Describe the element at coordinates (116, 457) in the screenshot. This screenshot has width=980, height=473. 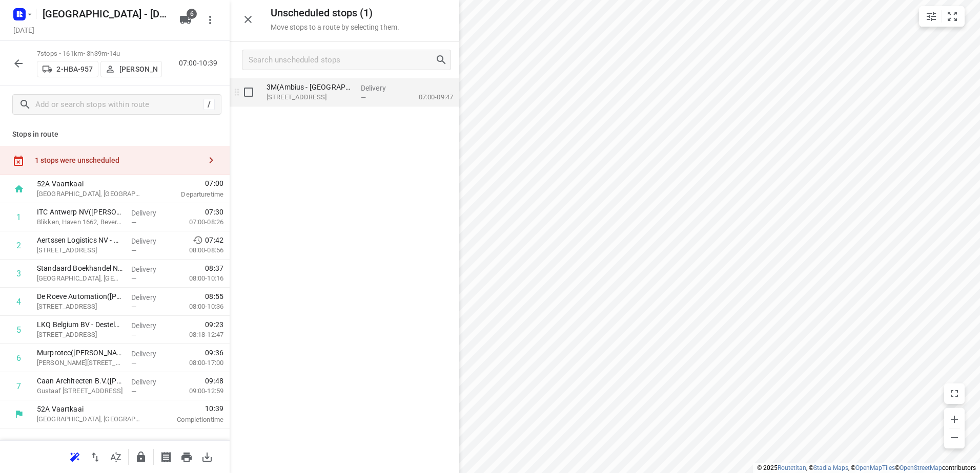
I see `span: Sort by time window` at that location.